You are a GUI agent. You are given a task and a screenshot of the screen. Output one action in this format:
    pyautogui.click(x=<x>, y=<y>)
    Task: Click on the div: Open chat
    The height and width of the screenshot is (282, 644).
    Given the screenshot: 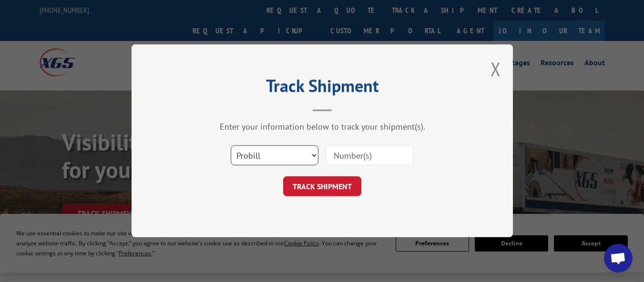 What is the action you would take?
    pyautogui.click(x=618, y=258)
    